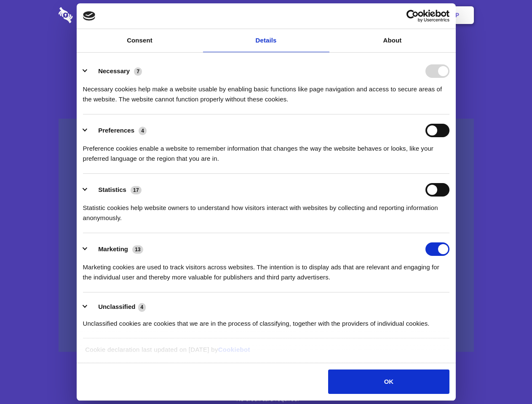 The image size is (532, 404). What do you see at coordinates (116, 130) in the screenshot?
I see `label: Preferences` at bounding box center [116, 130].